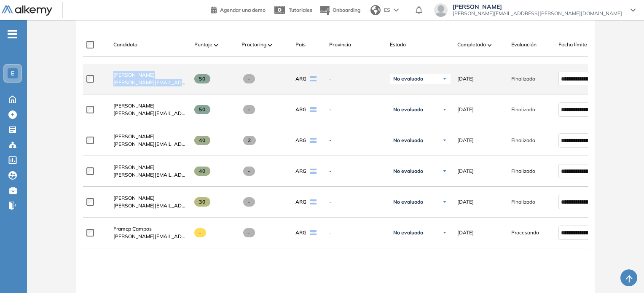  I want to click on span: E, so click(13, 73).